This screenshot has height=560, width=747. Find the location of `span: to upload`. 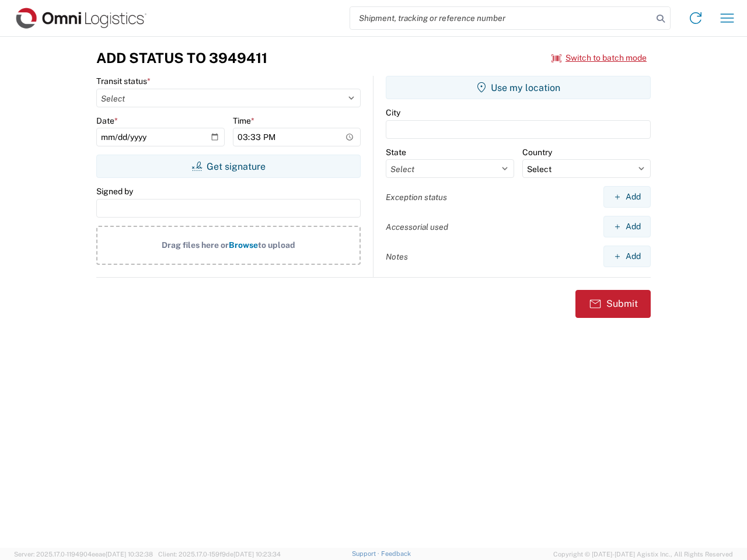

span: to upload is located at coordinates (277, 245).